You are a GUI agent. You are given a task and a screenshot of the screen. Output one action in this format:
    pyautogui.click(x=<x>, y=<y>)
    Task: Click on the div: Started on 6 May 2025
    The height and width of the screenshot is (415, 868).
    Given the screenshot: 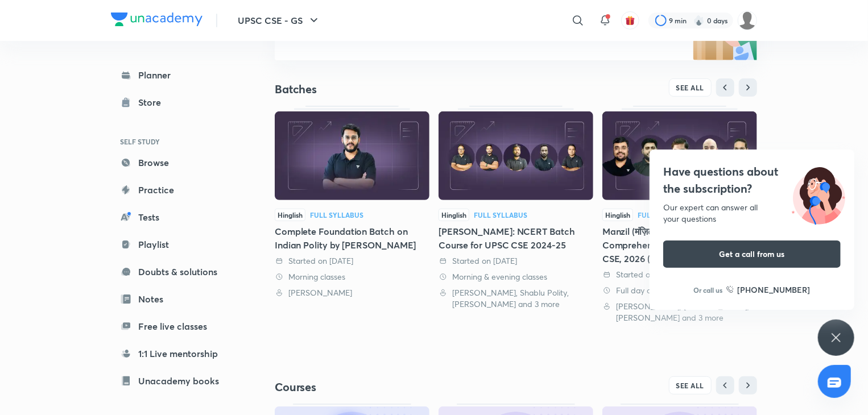 What is the action you would take?
    pyautogui.click(x=680, y=275)
    